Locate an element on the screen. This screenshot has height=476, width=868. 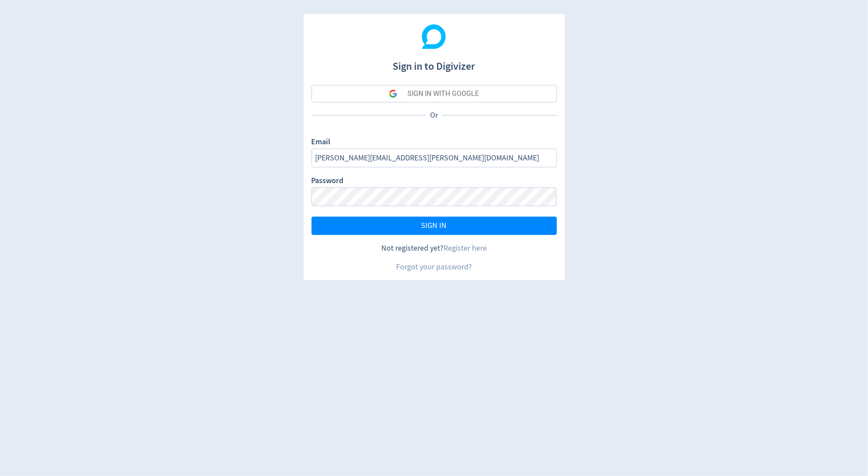
img: Digivizer Logo is located at coordinates (434, 36).